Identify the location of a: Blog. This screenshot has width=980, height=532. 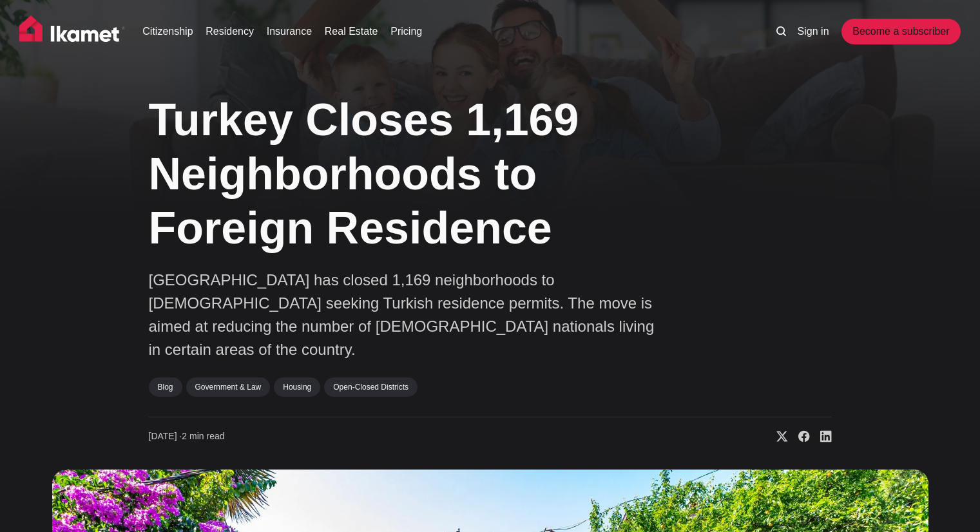
(165, 387).